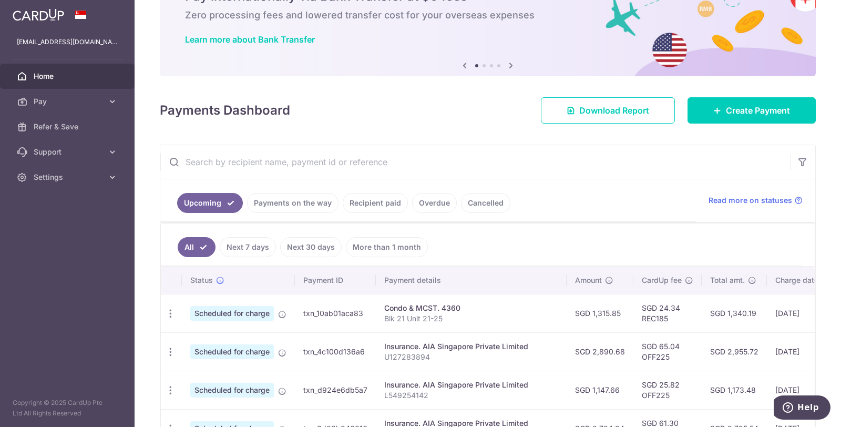  What do you see at coordinates (201, 280) in the screenshot?
I see `span: Status` at bounding box center [201, 280].